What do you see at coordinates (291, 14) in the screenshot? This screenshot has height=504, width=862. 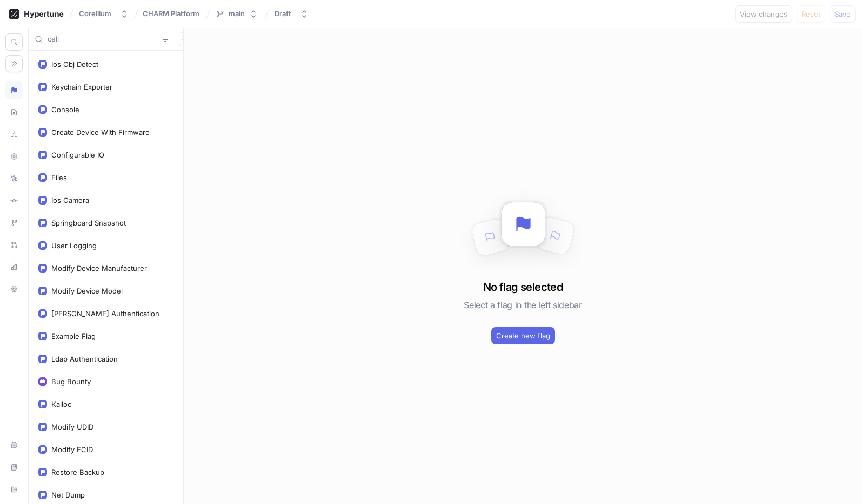 I see `button: Draft` at bounding box center [291, 14].